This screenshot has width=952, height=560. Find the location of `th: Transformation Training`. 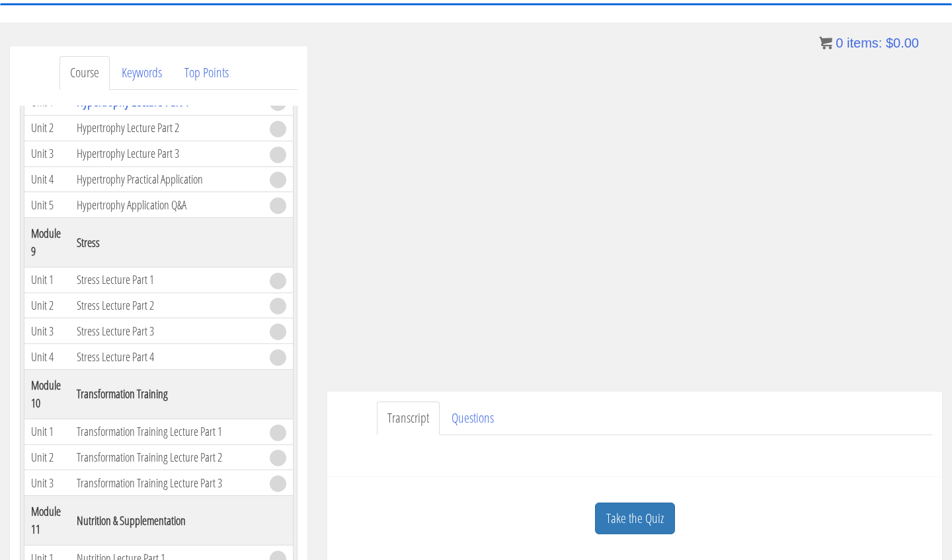

th: Transformation Training is located at coordinates (167, 393).